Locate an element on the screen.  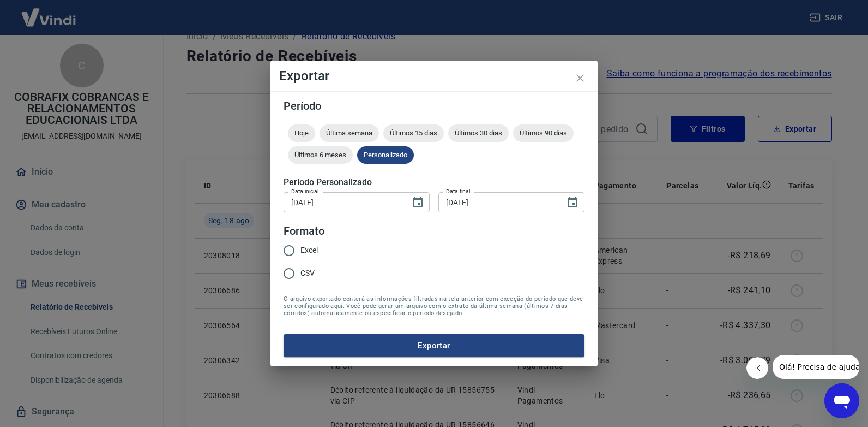
button: close is located at coordinates (580, 78).